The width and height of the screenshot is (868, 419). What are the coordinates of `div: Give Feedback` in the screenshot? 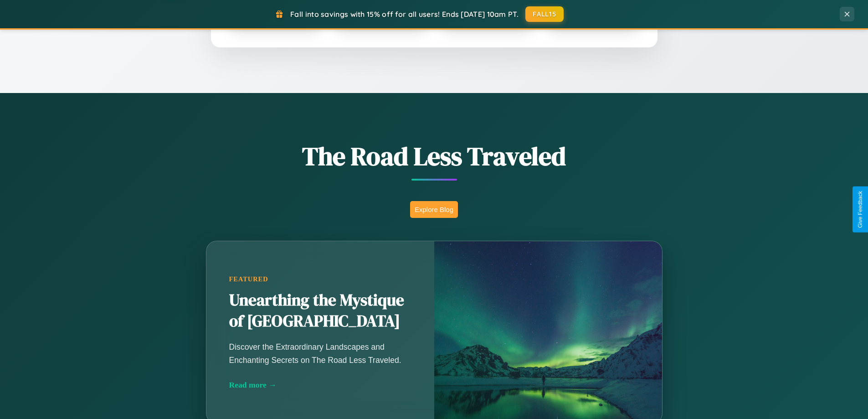 It's located at (860, 209).